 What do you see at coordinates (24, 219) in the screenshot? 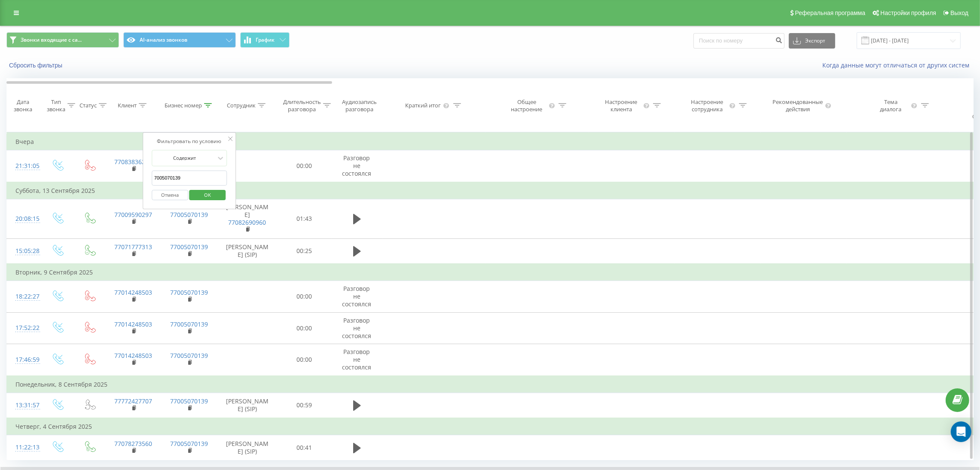
I see `div: 20:08:15` at bounding box center [24, 219].